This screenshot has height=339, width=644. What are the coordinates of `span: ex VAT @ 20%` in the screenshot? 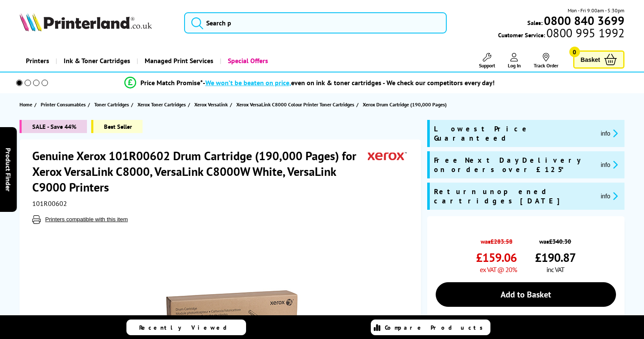 It's located at (498, 270).